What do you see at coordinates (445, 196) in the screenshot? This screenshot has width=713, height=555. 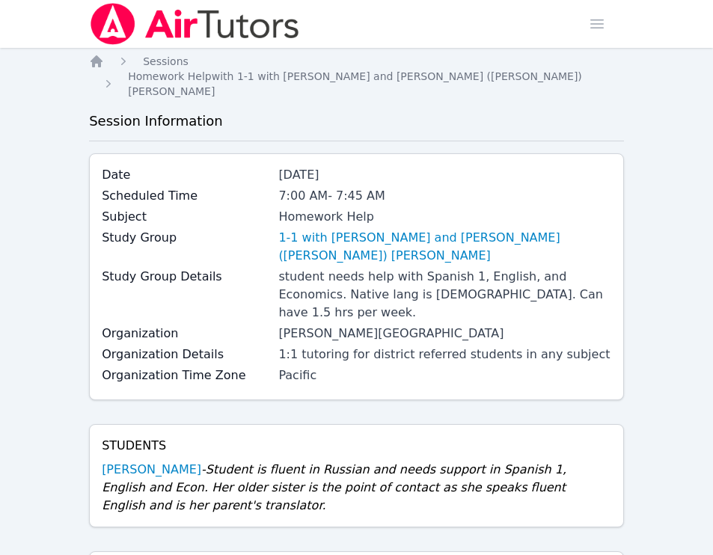 I see `div: 7:00 AM - 7:45 AM` at bounding box center [445, 196].